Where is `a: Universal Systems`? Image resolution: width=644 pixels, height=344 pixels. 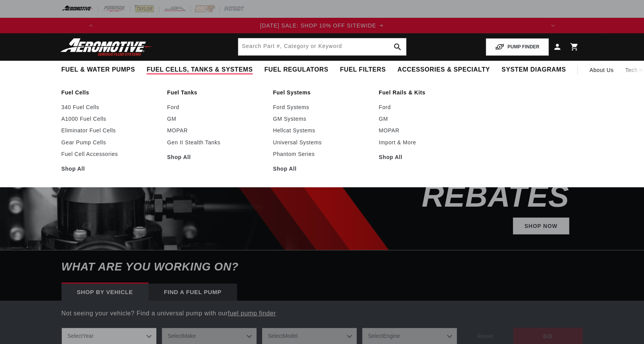 a: Universal Systems is located at coordinates (322, 142).